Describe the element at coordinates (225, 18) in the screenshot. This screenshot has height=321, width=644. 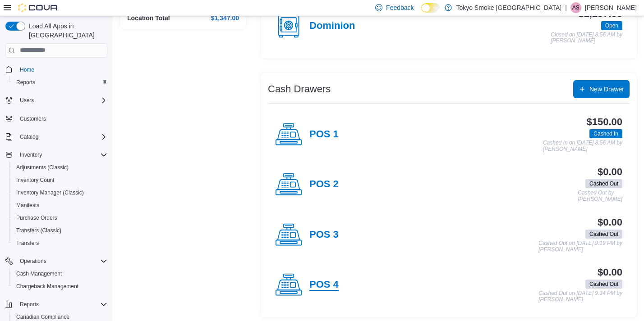
I see `h4: $1,347.00` at that location.